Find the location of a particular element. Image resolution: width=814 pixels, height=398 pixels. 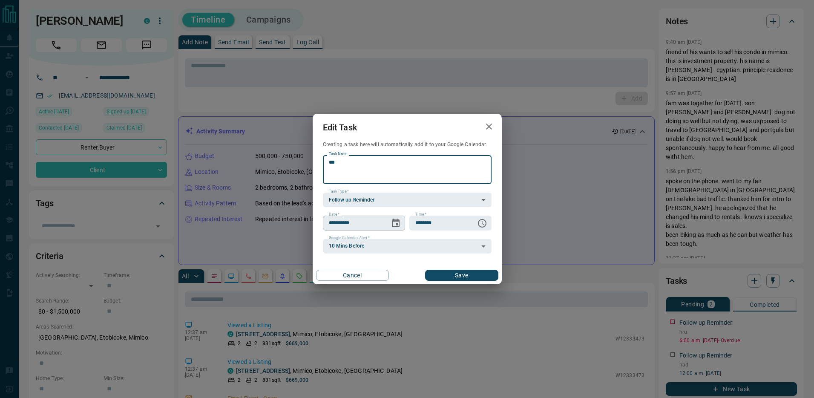

label: Task Note is located at coordinates (337, 154).